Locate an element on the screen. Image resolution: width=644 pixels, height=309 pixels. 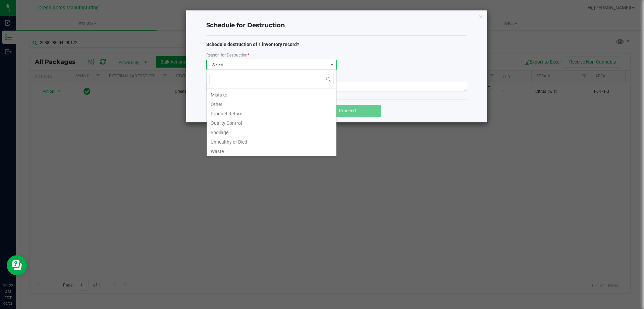
label: Reason for Destruction is located at coordinates (228, 55).